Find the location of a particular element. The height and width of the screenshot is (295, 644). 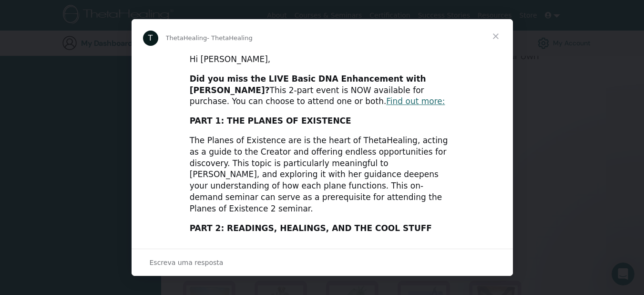

span: Escreva uma resposta is located at coordinates (186, 263).